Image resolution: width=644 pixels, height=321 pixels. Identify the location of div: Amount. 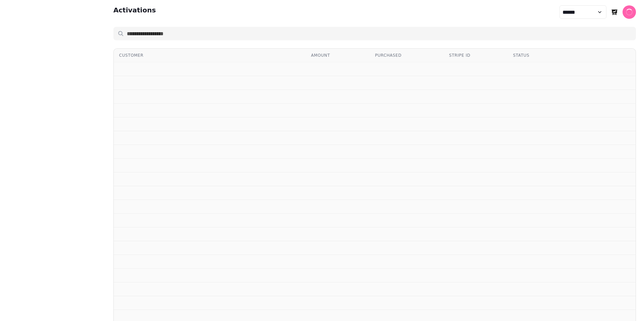
(338, 55).